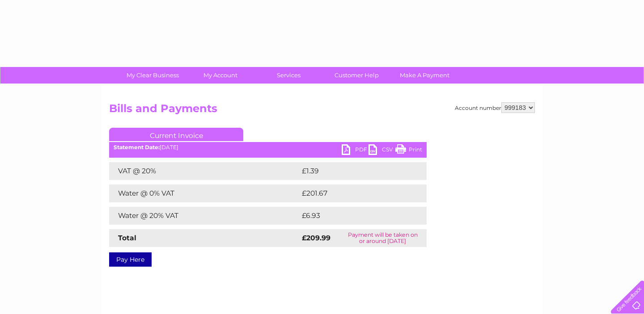 This screenshot has height=314, width=644. I want to click on strong: £209.99, so click(316, 238).